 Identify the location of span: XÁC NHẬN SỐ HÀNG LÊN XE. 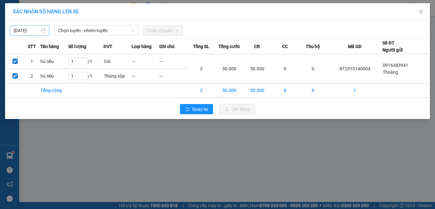
(46, 11).